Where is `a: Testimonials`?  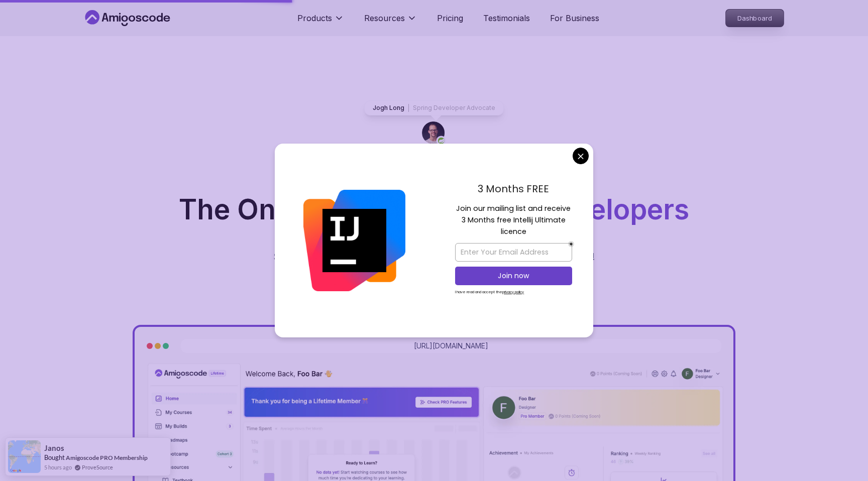 a: Testimonials is located at coordinates (507, 18).